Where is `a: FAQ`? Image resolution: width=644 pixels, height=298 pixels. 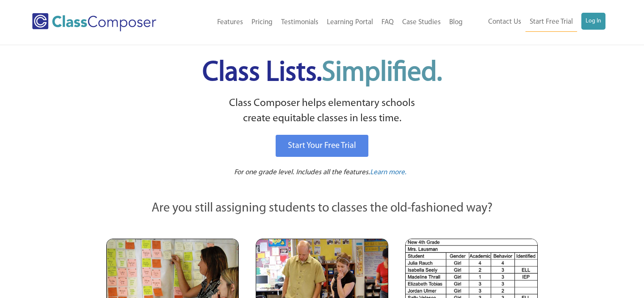
a: FAQ is located at coordinates (388, 23).